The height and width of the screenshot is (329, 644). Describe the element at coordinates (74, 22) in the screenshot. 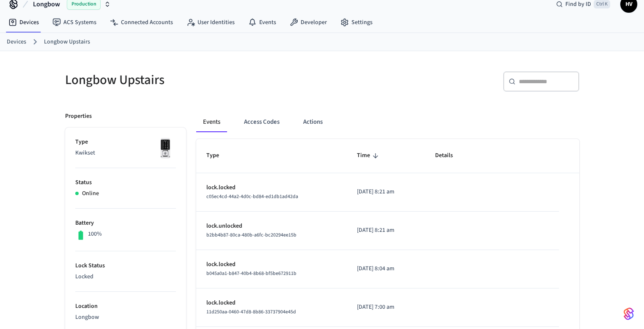

I see `a: ACS Systems` at that location.